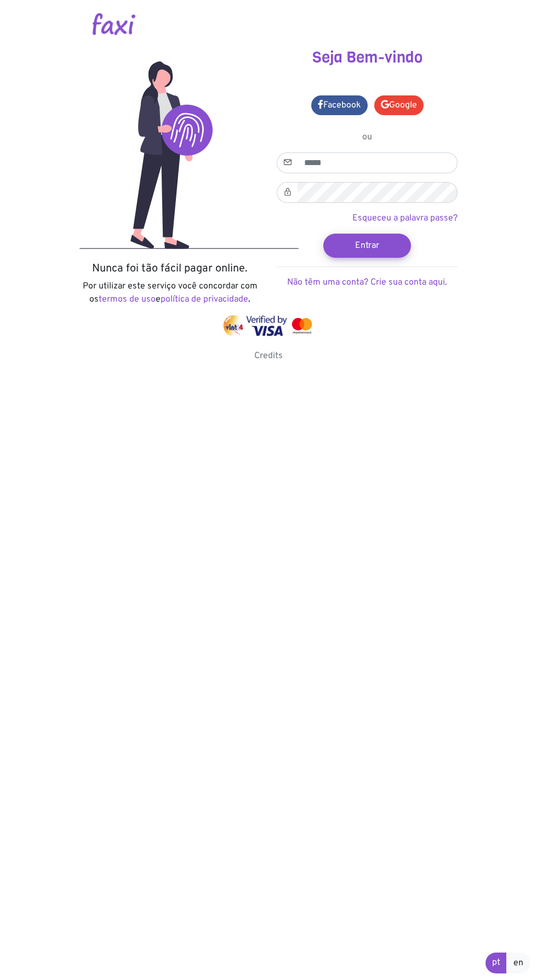 The height and width of the screenshot is (980, 537). What do you see at coordinates (170, 269) in the screenshot?
I see `h5: Nunca foi tão fácil pagar online.` at bounding box center [170, 269].